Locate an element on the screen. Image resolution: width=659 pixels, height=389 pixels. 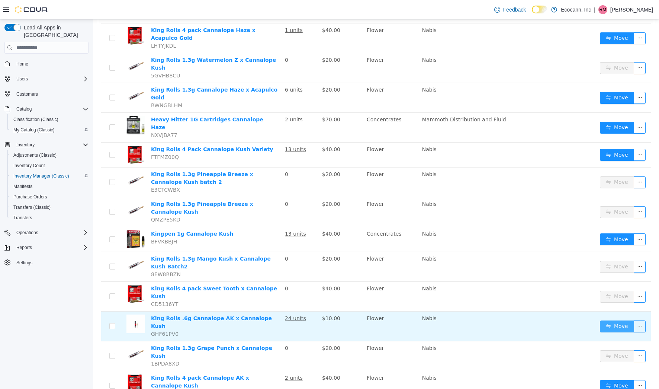
span: Users is located at coordinates (51, 79).